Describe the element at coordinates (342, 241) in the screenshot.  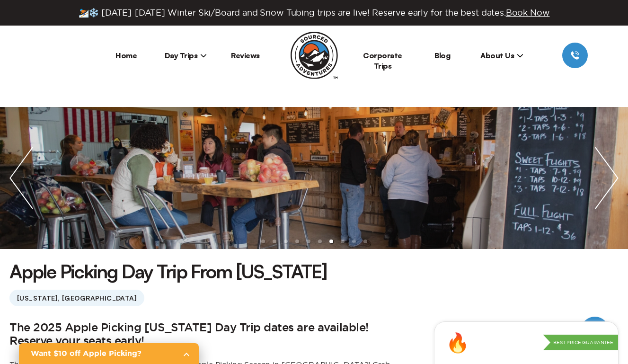
I see `li: slide item 8` at that location.